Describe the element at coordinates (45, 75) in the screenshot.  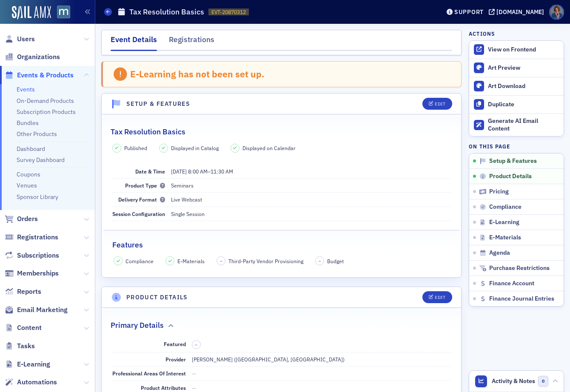
I see `span: Events & Products` at that location.